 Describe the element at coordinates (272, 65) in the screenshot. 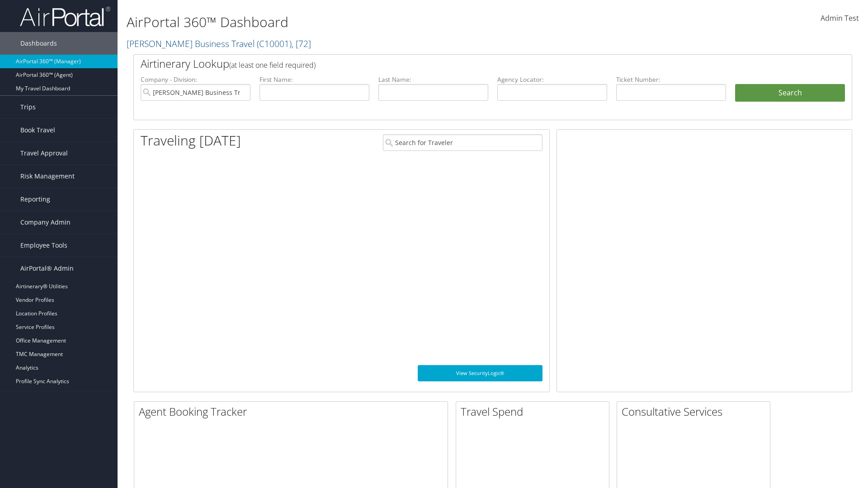

I see `span: (at least one field required)` at that location.